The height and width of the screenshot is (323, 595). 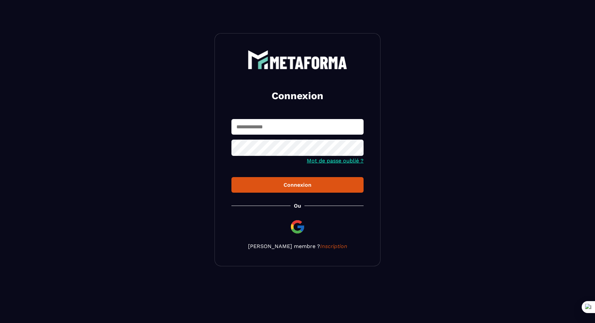 I want to click on button: Connexion, so click(x=298, y=185).